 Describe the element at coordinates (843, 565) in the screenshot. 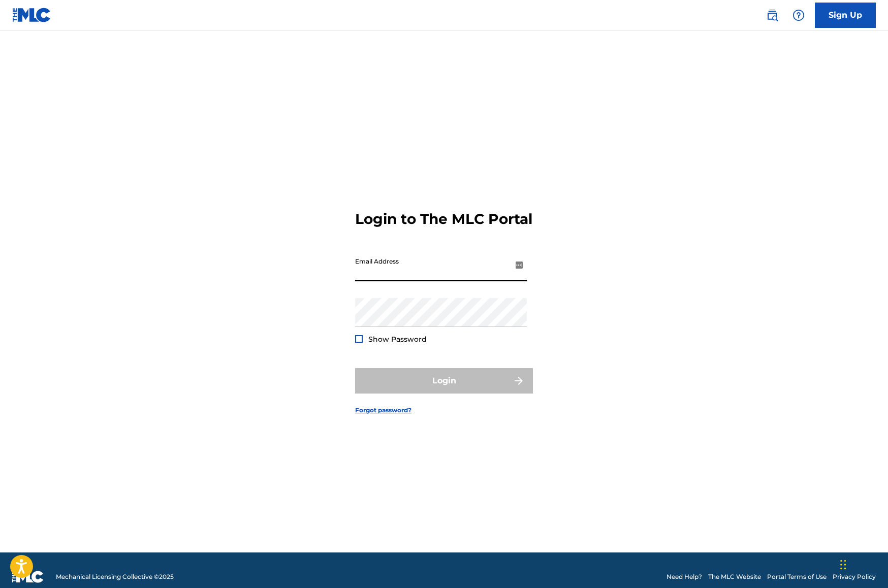

I see `div: Drag` at that location.